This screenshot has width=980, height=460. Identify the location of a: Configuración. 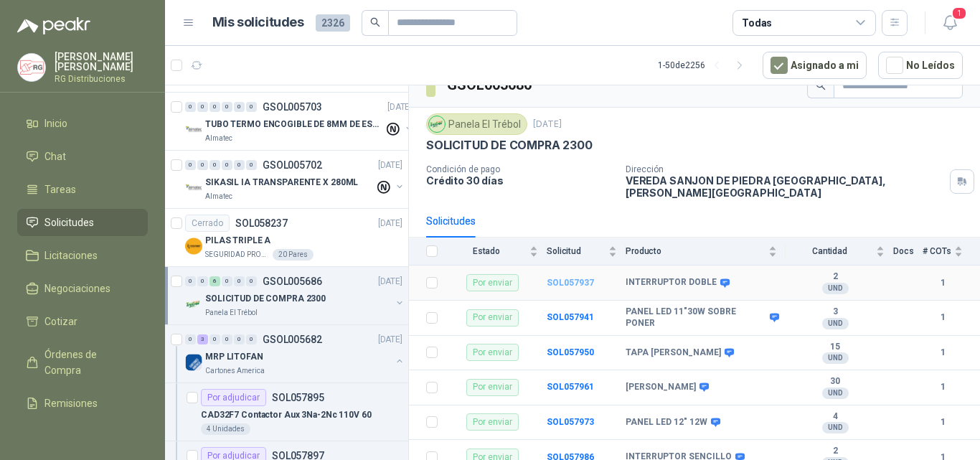
(82, 436).